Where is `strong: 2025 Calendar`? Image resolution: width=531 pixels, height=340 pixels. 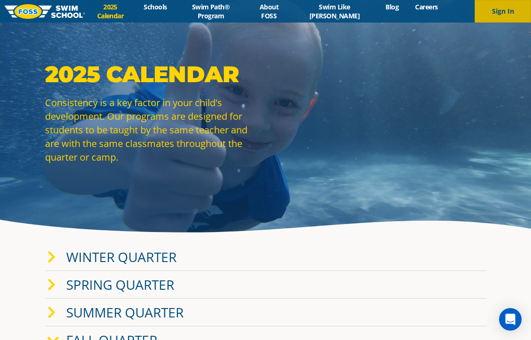 strong: 2025 Calendar is located at coordinates (142, 74).